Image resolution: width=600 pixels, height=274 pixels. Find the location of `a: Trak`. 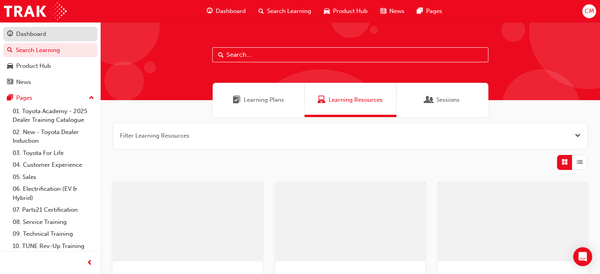

a: Trak is located at coordinates (35, 11).